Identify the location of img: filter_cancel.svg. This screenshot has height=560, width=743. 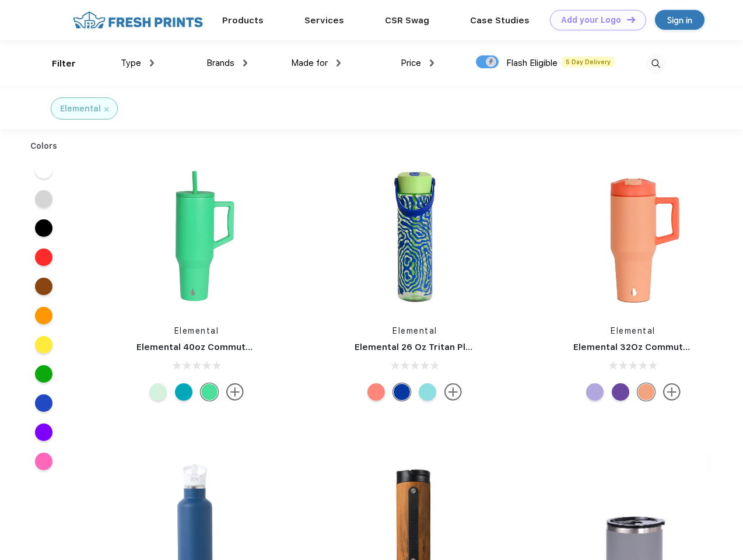
(106, 109).